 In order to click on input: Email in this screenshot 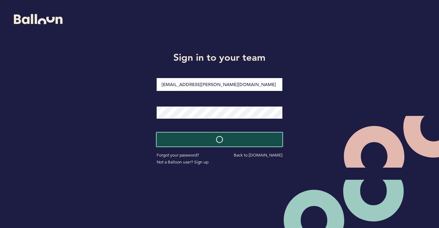, I will do `click(219, 84)`.